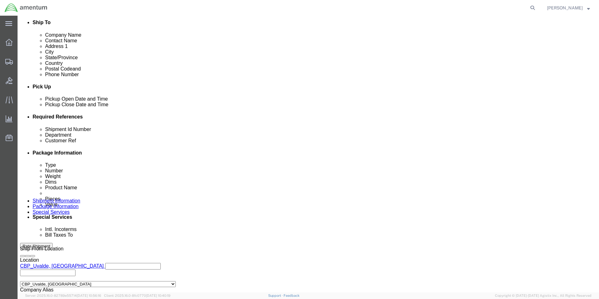 The width and height of the screenshot is (599, 299). Describe the element at coordinates (63, 295) in the screenshot. I see `span: Server: 2025.16.0-82789e55714` at that location.